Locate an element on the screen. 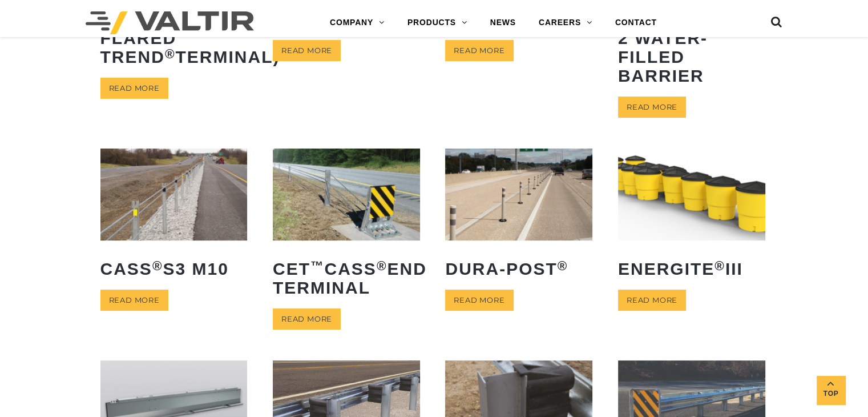  a: Read more about “ENERGITE® III” is located at coordinates (651, 300).